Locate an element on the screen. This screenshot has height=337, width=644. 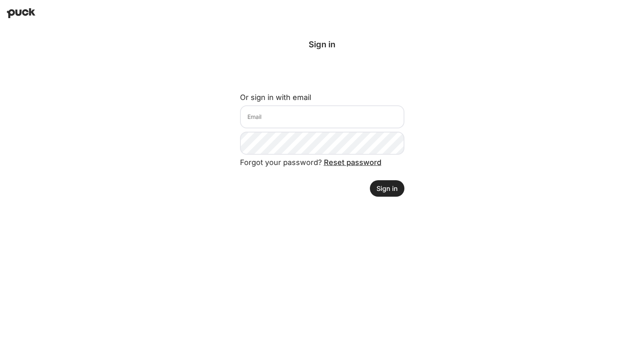
span: Forgot your password? is located at coordinates (311, 162).